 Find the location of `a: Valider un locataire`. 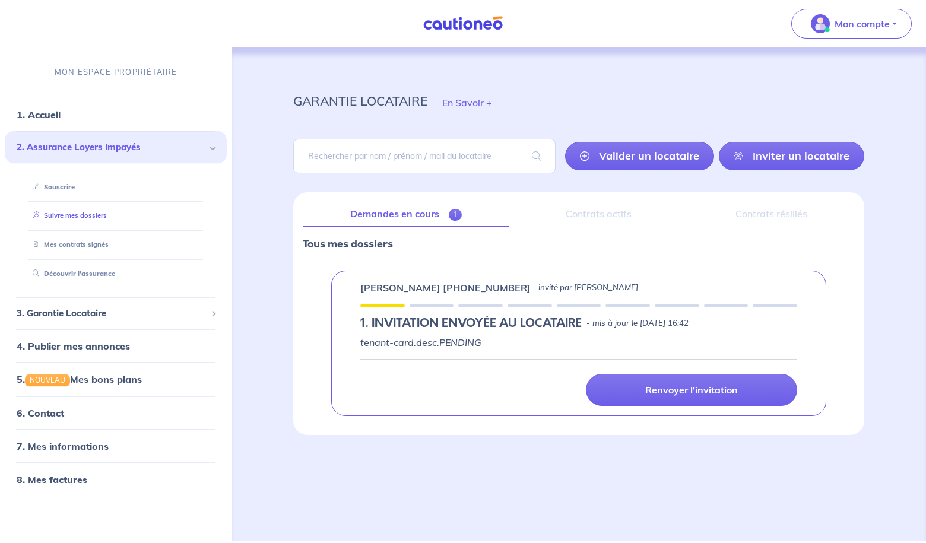

a: Valider un locataire is located at coordinates (639, 156).